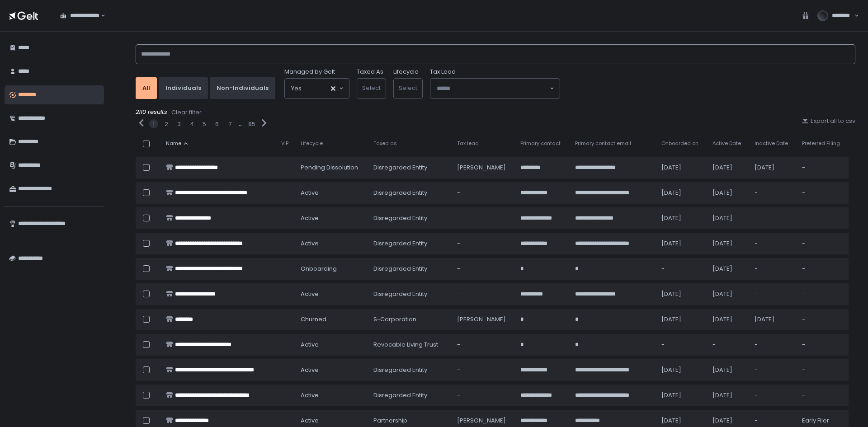  What do you see at coordinates (252, 124) in the screenshot?
I see `button: 85` at bounding box center [252, 124].